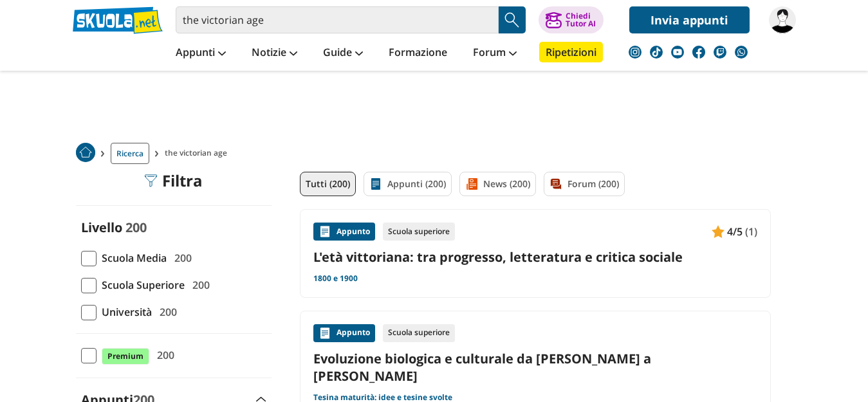  What do you see at coordinates (151, 181) in the screenshot?
I see `img: Filtra filtri mobile` at bounding box center [151, 181].